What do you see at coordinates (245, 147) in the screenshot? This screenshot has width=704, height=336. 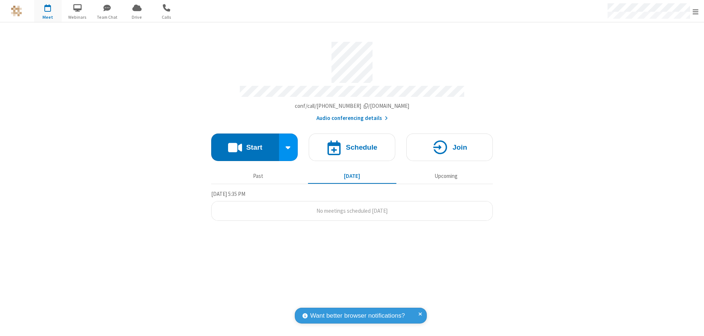 I see `button: Start` at bounding box center [245, 147].